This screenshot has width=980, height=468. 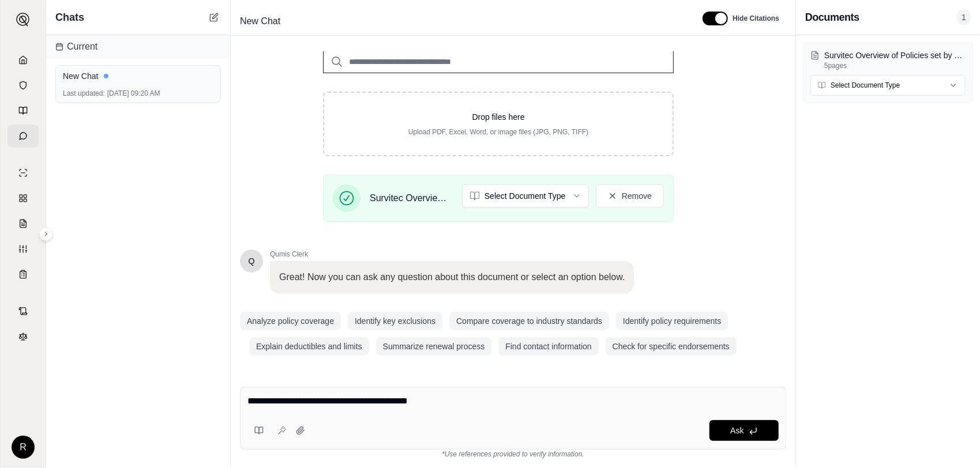 I want to click on button: Compare coverage to industry standards, so click(x=529, y=321).